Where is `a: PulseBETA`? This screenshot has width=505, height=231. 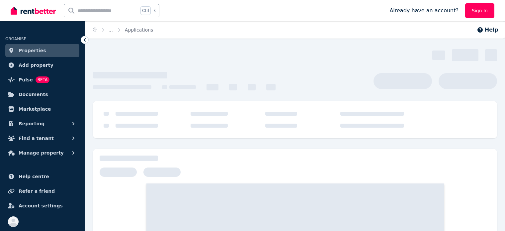
a: PulseBETA is located at coordinates (42, 80).